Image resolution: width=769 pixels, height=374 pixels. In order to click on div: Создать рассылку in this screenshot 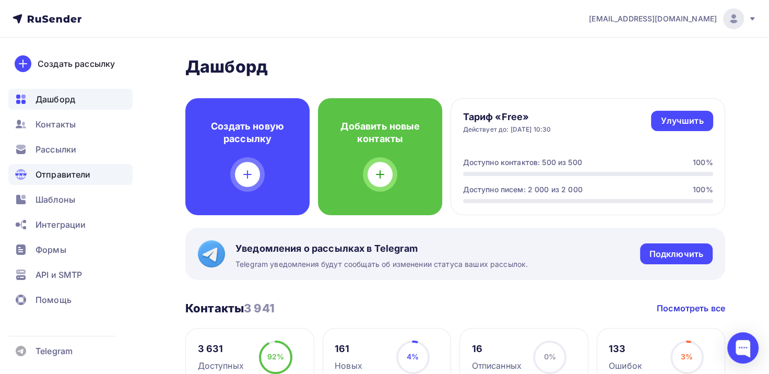, I will do `click(76, 64)`.